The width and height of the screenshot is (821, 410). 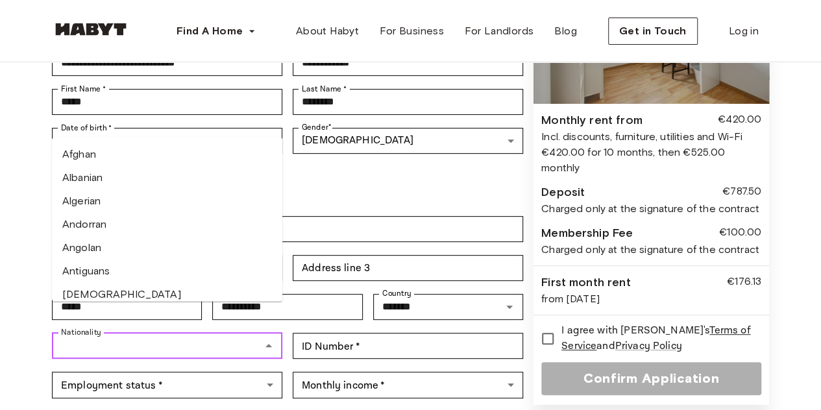 What do you see at coordinates (167, 154) in the screenshot?
I see `li: Afghan` at bounding box center [167, 154].